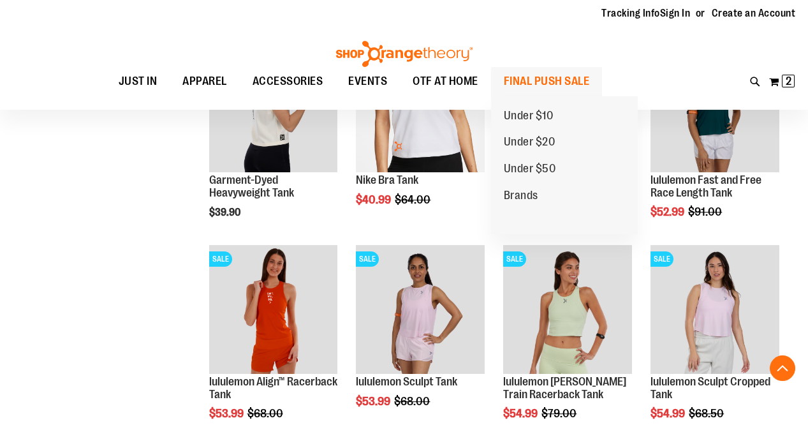 This screenshot has width=808, height=432. What do you see at coordinates (374, 200) in the screenshot?
I see `span: $40.99` at bounding box center [374, 200].